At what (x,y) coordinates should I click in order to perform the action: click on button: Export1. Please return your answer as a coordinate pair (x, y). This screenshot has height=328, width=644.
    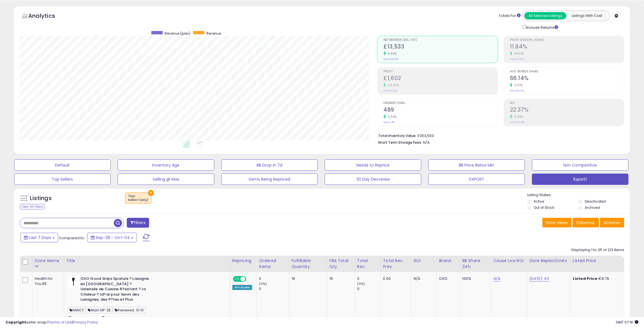
    Looking at the image, I should click on (580, 179).